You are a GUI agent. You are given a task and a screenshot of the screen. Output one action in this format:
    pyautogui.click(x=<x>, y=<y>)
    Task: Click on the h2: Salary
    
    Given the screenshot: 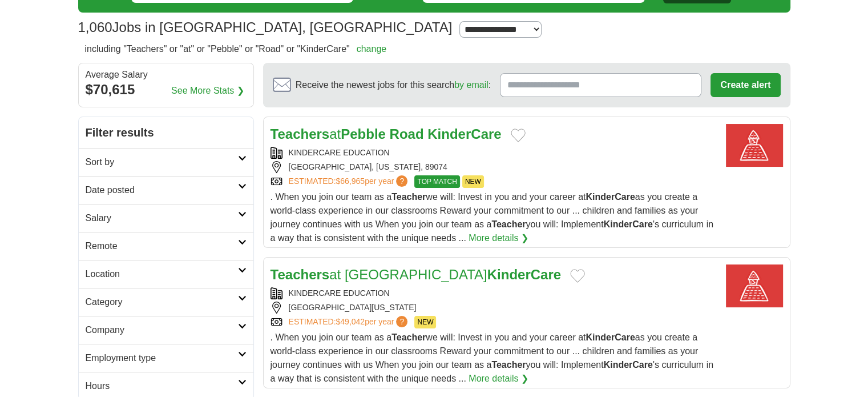 What is the action you would take?
    pyautogui.click(x=161, y=218)
    